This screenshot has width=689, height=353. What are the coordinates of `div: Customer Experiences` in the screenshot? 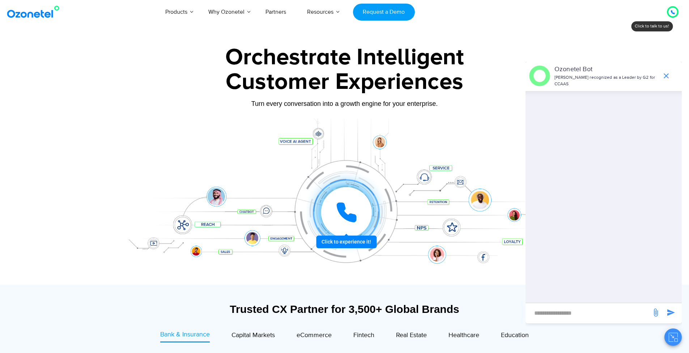 It's located at (345, 82).